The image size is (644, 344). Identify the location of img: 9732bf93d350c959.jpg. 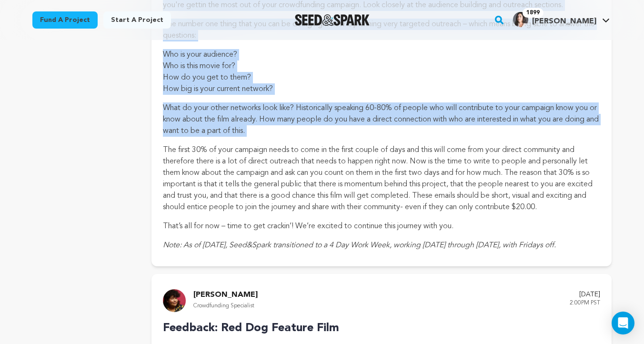
(175, 301).